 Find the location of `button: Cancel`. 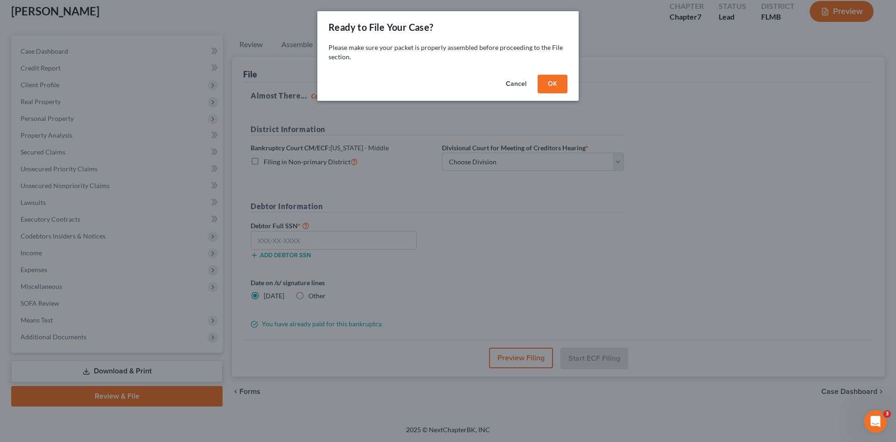

button: Cancel is located at coordinates (516, 84).